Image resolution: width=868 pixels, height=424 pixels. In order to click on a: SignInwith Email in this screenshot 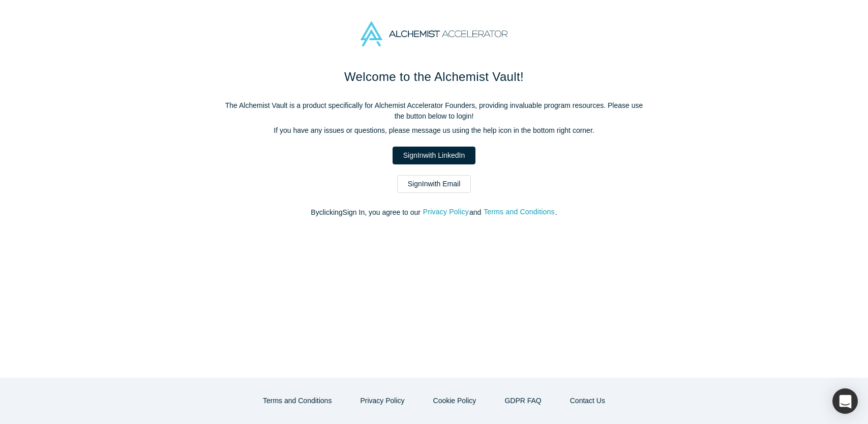, I will do `click(434, 184)`.